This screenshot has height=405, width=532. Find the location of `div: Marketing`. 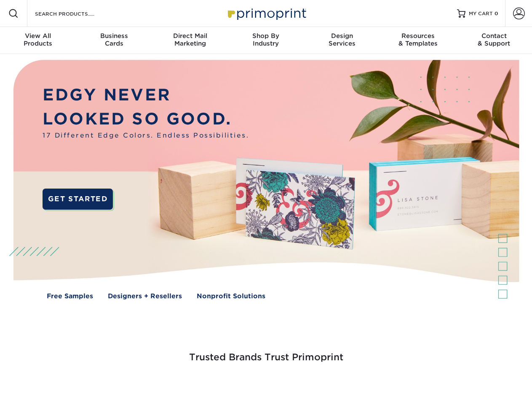

div: Marketing is located at coordinates (190, 40).